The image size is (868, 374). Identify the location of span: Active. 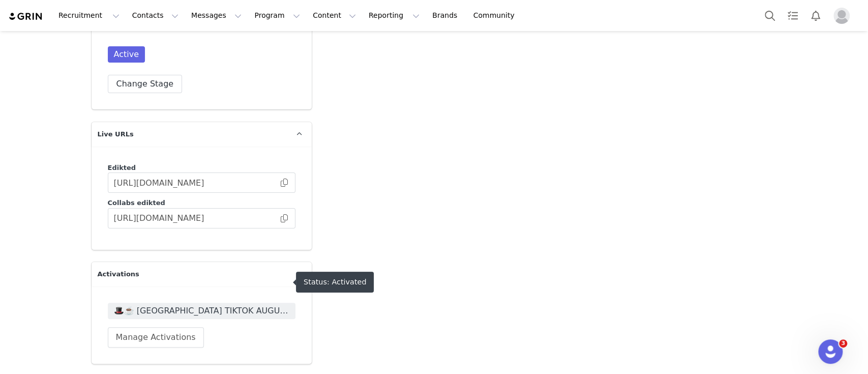
(127, 54).